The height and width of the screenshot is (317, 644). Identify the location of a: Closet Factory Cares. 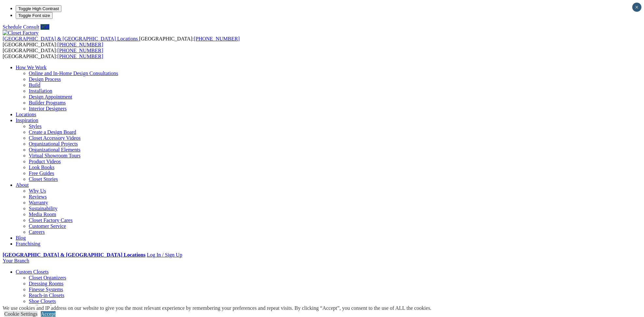
(51, 220).